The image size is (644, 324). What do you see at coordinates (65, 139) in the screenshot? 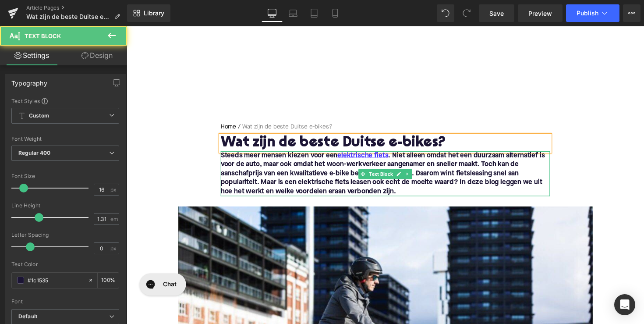
I see `div: Font Weight` at bounding box center [65, 139].